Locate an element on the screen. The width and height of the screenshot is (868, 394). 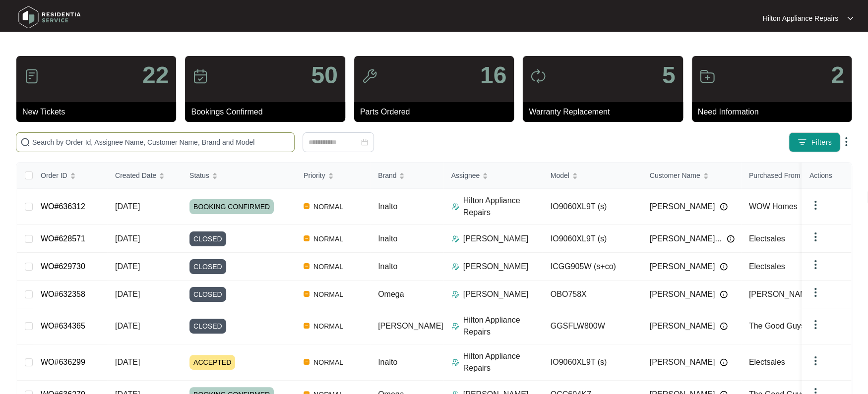
th: Customer Name is located at coordinates (692, 176).